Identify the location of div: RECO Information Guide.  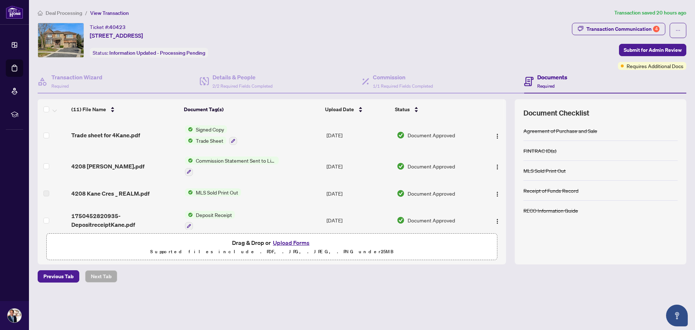
(550, 210).